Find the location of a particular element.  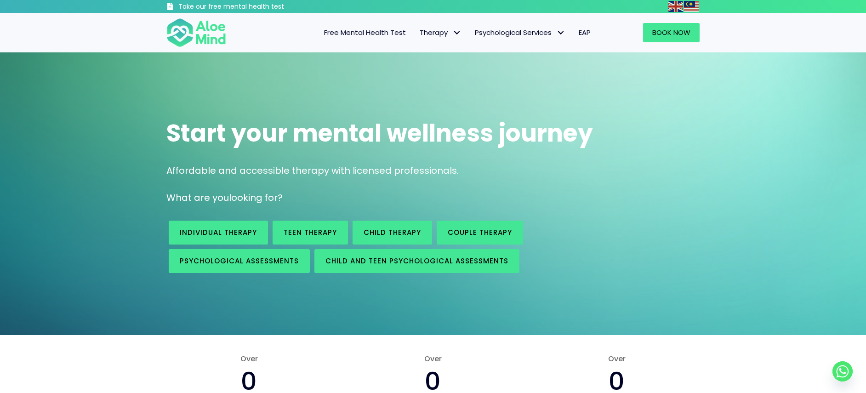

h3: Take our free mental health test is located at coordinates (256, 7).